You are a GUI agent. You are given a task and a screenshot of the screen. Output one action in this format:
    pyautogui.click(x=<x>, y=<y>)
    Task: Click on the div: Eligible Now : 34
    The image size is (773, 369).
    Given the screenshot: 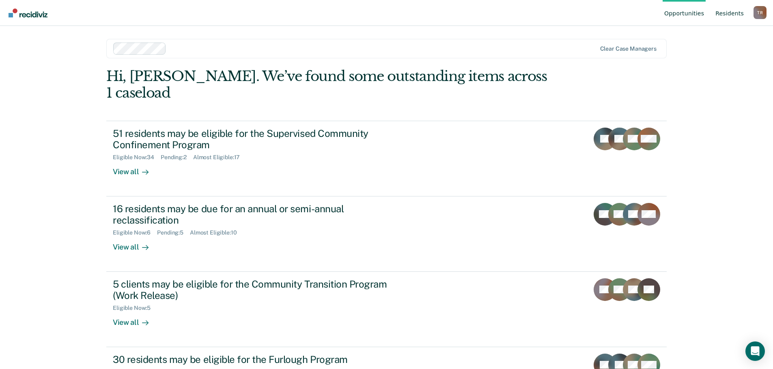 What is the action you would take?
    pyautogui.click(x=137, y=157)
    